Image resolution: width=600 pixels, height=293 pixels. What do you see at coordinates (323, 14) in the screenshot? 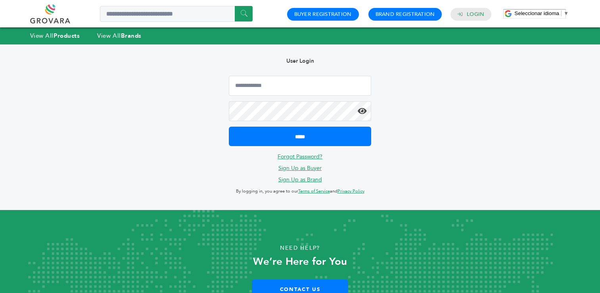
I see `a: Buyer Registration` at bounding box center [323, 14].